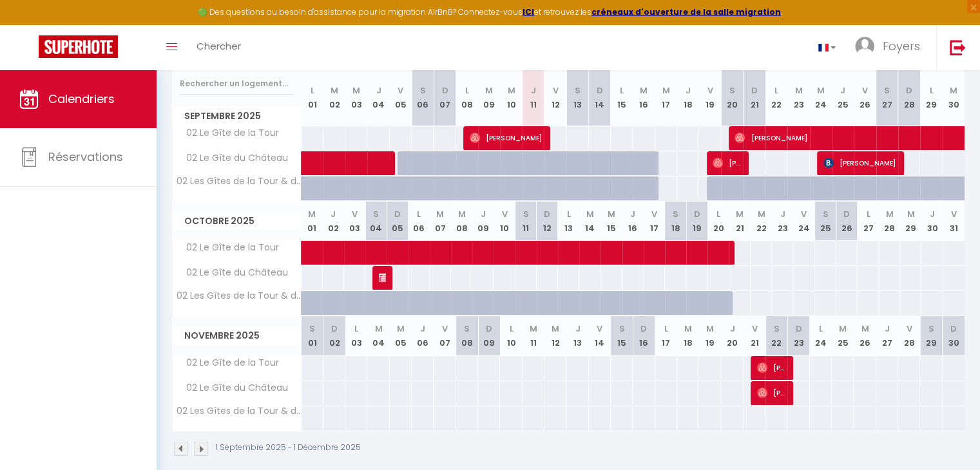 Image resolution: width=980 pixels, height=470 pixels. Describe the element at coordinates (382, 277) in the screenshot. I see `span: Sans Ménage` at that location.